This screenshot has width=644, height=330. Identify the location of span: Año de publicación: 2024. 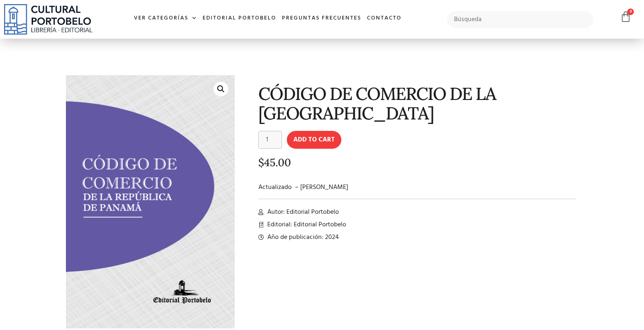
(302, 237).